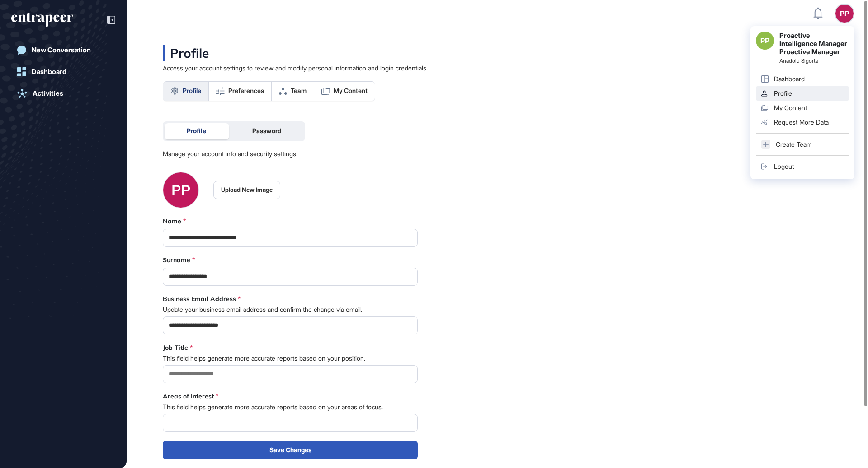 The height and width of the screenshot is (468, 868). I want to click on span: This field helps generate more accurate reports based on your position., so click(290, 358).